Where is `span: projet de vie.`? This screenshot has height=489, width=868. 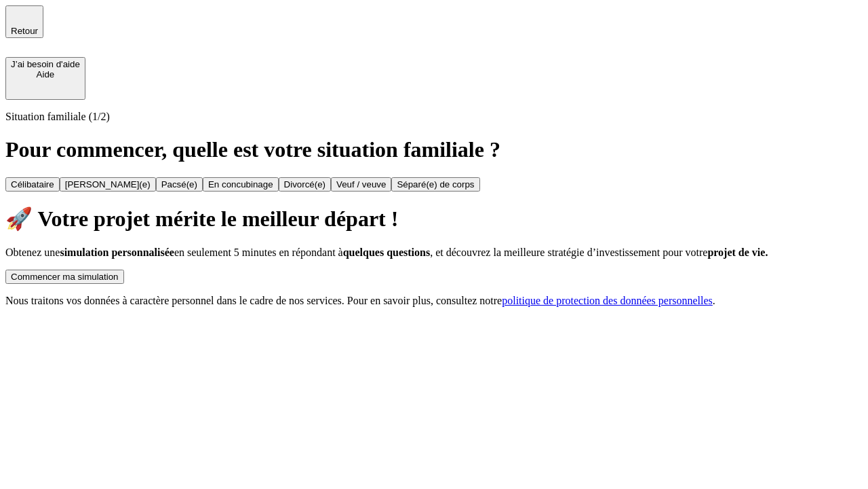 span: projet de vie. is located at coordinates (738, 252).